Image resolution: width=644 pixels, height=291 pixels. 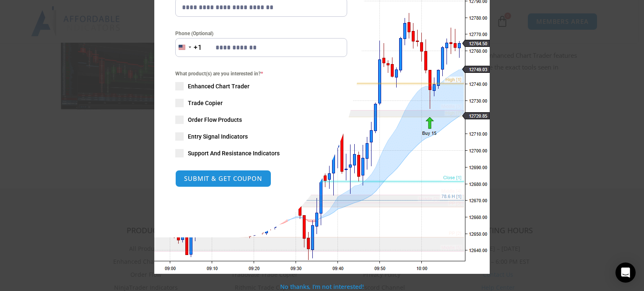 What do you see at coordinates (218, 136) in the screenshot?
I see `span: Entry Signal Indicators` at bounding box center [218, 136].